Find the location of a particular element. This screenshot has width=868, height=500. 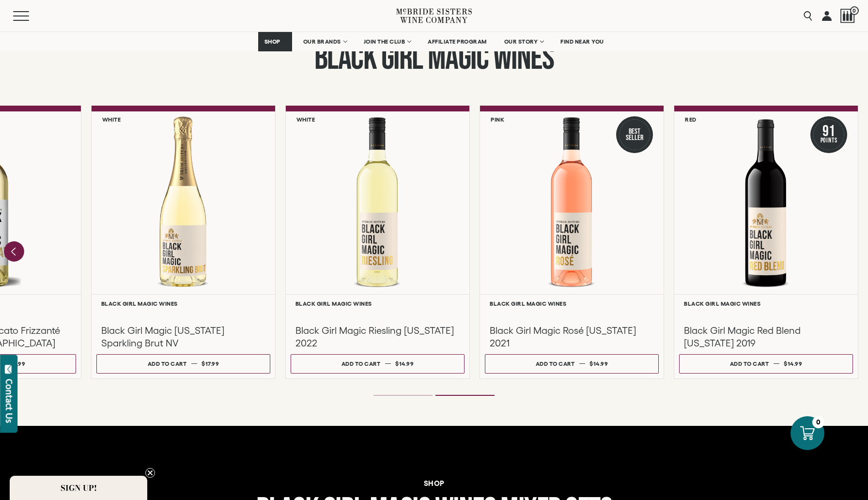

button: Mobile Menu Trigger is located at coordinates (30, 16).